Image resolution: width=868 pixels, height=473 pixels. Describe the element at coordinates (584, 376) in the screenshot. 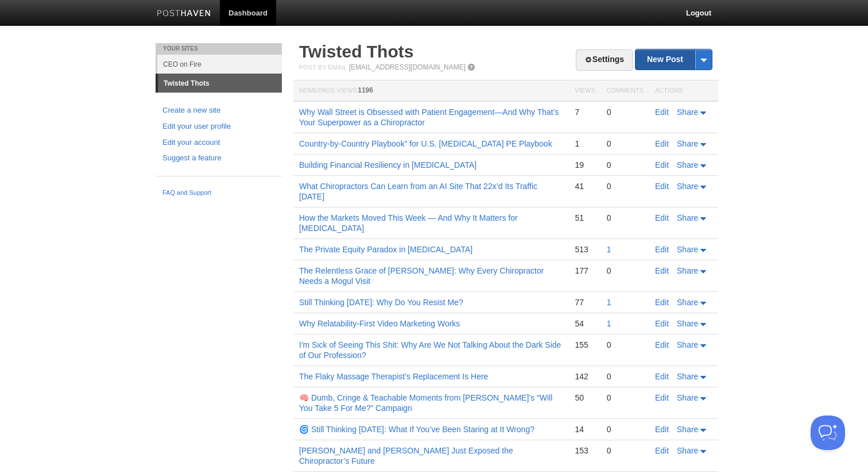

I see `div: 142` at that location.